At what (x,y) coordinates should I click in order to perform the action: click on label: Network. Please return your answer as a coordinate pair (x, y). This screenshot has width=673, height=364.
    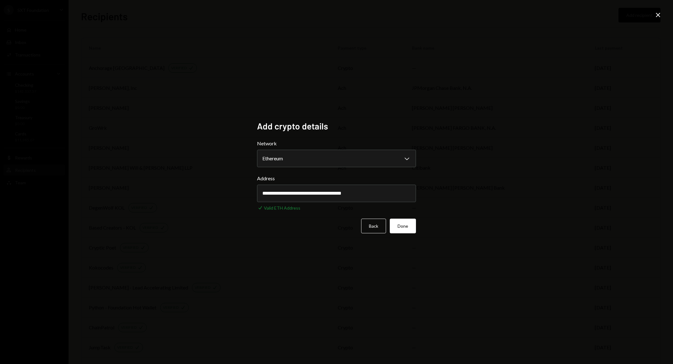
    Looking at the image, I should click on (337, 143).